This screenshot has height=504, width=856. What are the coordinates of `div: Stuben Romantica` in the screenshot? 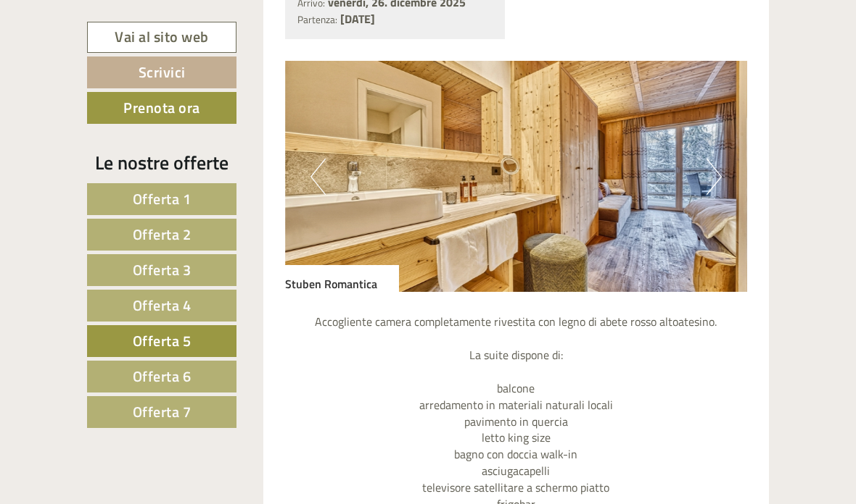 It's located at (341, 279).